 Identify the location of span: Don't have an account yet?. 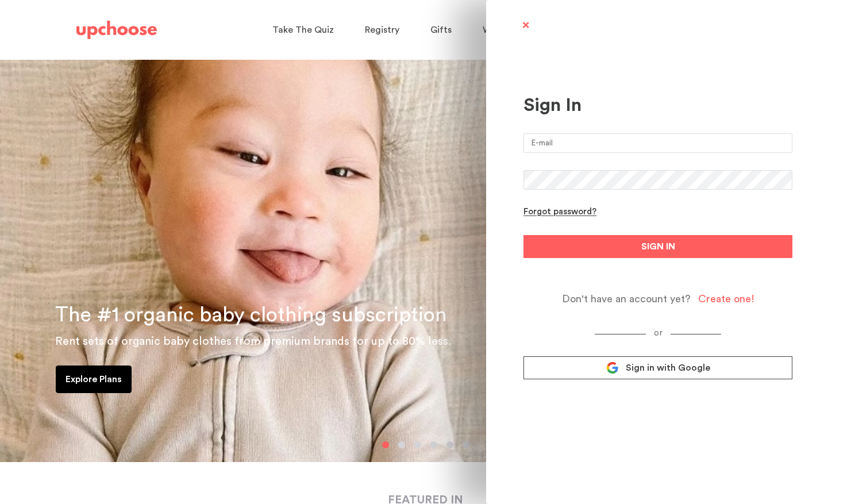
(627, 299).